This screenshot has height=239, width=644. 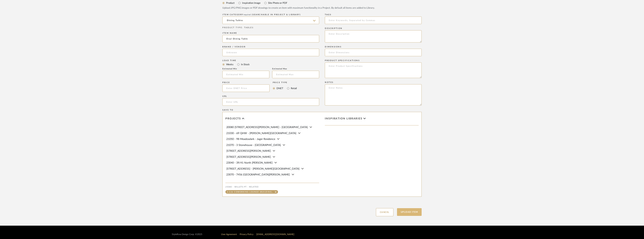 I want to click on div: Save To, so click(x=322, y=110).